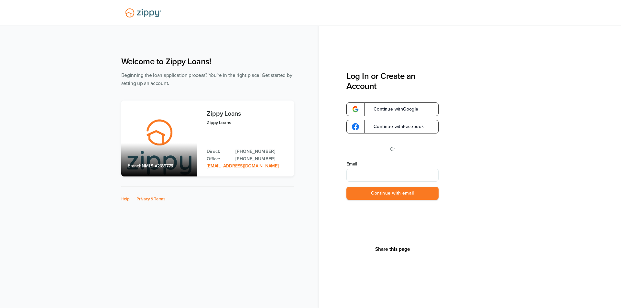 The height and width of the screenshot is (308, 621). Describe the element at coordinates (151, 199) in the screenshot. I see `a: Privacy & Terms` at that location.